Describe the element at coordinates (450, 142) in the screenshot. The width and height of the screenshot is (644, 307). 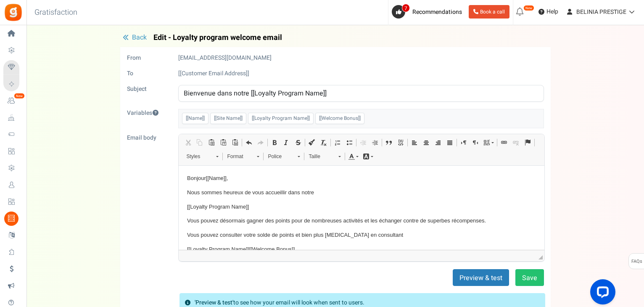
I see `a: Justifier` at that location.